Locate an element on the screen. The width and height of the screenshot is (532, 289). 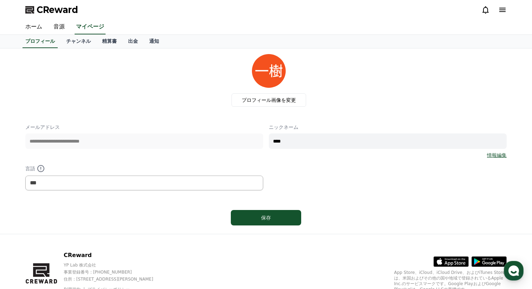
p: メールアドレス is located at coordinates (144, 127).